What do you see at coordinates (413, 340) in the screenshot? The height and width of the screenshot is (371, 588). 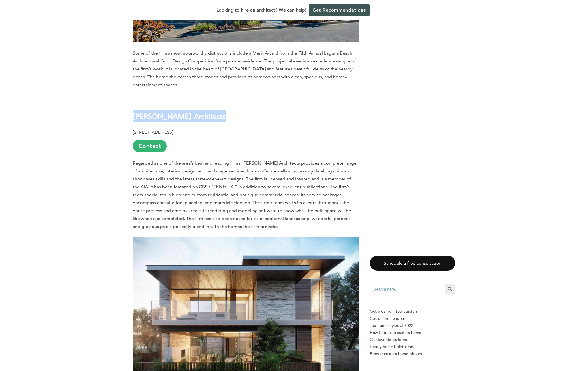 I see `p: Our favorite builders` at bounding box center [413, 340].